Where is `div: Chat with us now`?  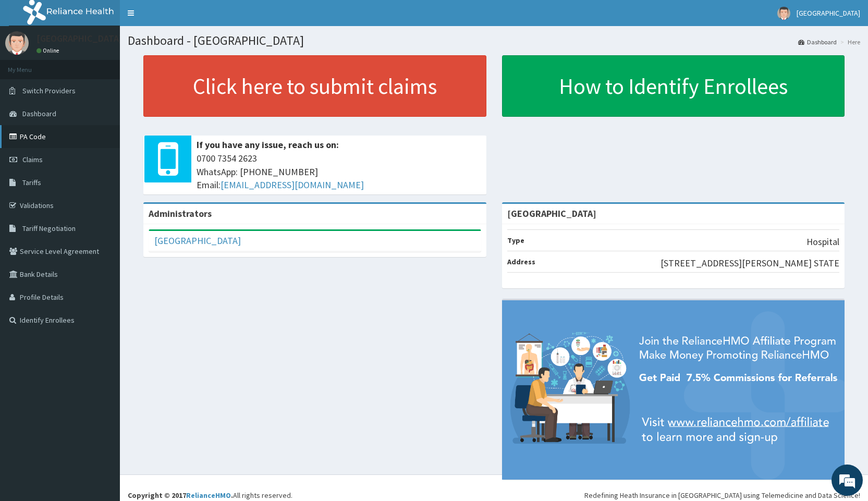 div: Chat with us now is located at coordinates (115, 66).